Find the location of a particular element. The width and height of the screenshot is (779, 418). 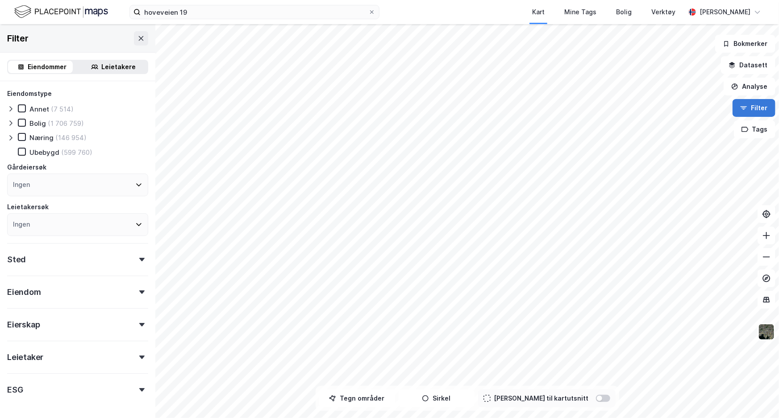

div: ESG is located at coordinates (15, 390).